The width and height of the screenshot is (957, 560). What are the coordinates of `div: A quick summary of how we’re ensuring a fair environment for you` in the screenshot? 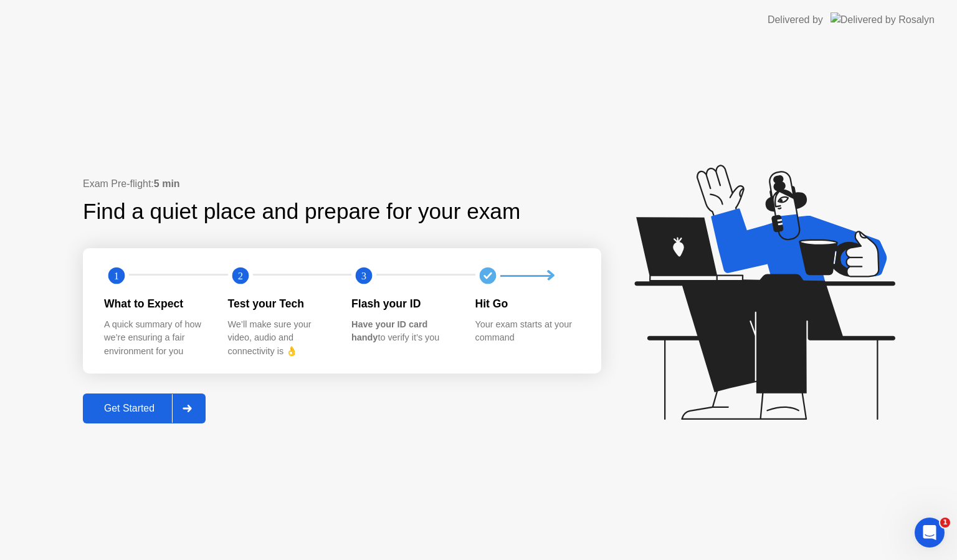 It's located at (156, 338).